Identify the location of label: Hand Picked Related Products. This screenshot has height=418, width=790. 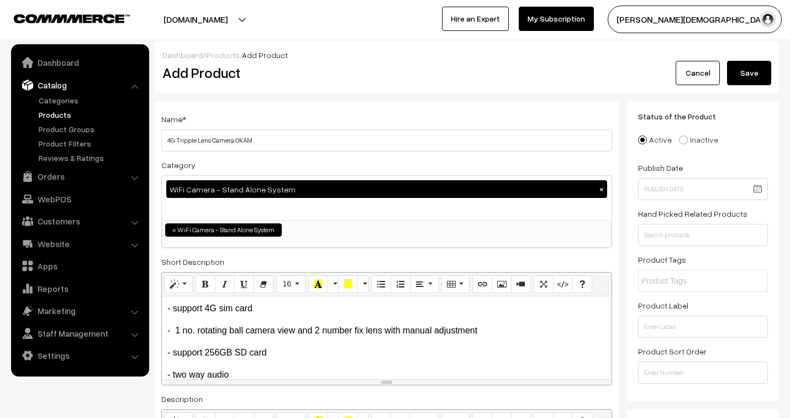
(693, 213).